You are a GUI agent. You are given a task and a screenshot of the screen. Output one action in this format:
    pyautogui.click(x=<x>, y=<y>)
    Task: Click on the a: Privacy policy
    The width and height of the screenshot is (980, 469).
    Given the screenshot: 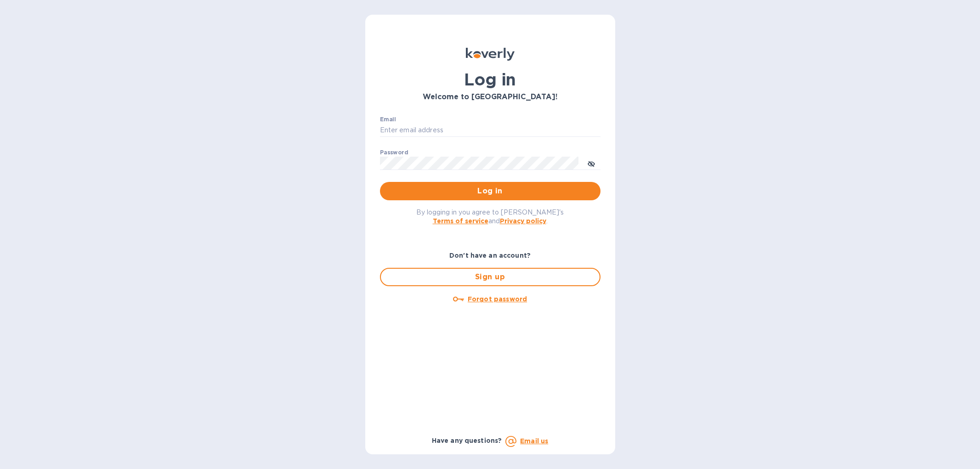 What is the action you would take?
    pyautogui.click(x=523, y=221)
    